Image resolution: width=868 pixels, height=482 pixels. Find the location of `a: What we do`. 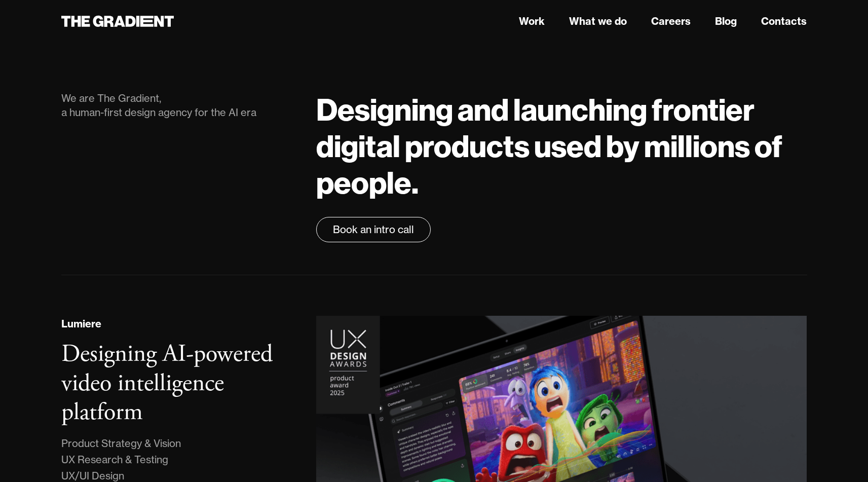

a: What we do is located at coordinates (597, 21).